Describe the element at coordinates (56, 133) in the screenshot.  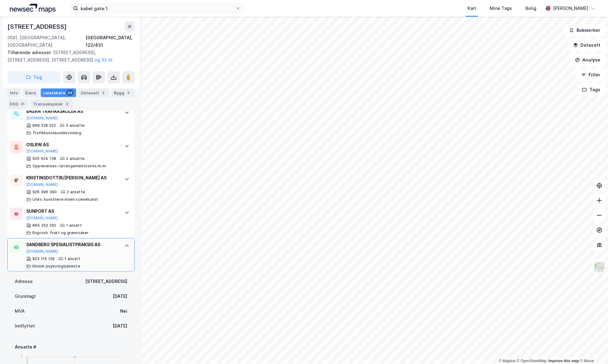
I see `div: Trafikkskoleundervisning` at that location.